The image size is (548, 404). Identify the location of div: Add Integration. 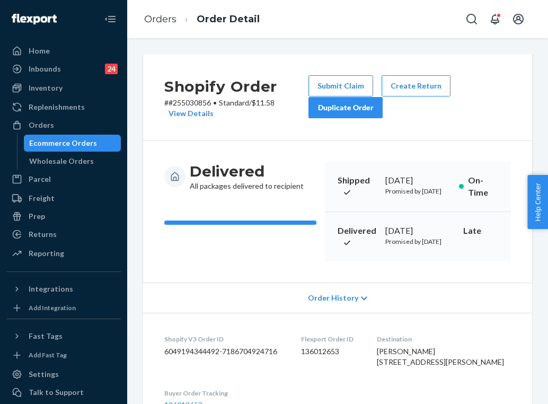
(52, 307).